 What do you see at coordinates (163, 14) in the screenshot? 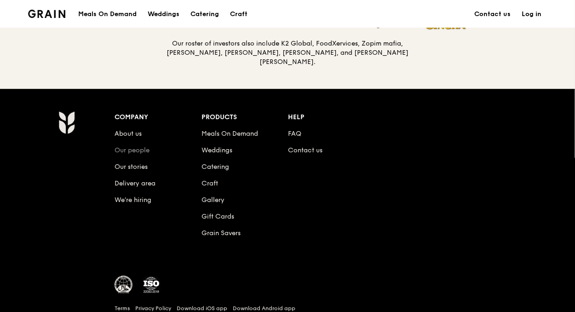
I see `div: Weddings` at bounding box center [163, 14].